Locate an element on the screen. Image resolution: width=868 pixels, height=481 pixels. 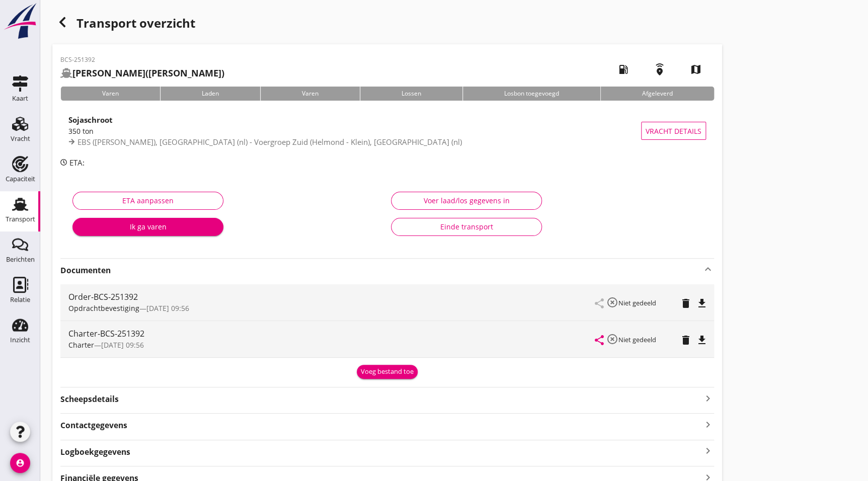
img: logo-small.a267ee39.svg is located at coordinates (20, 21).